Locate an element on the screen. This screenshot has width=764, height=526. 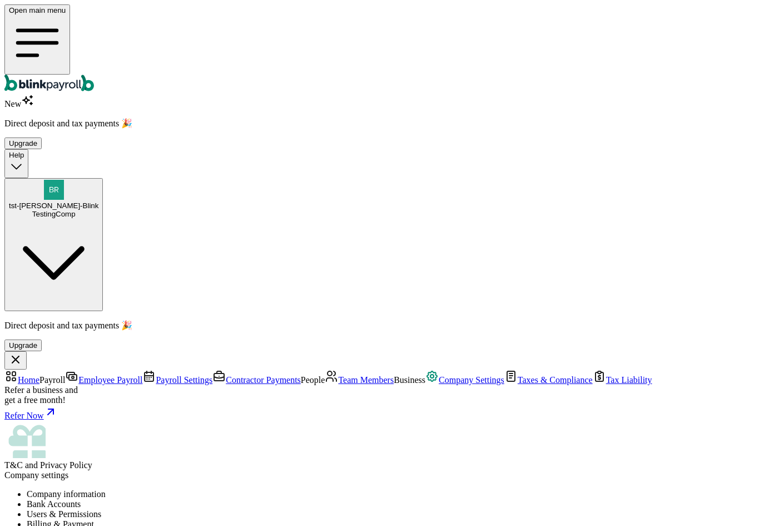
span: Payroll Settings is located at coordinates (184, 379).